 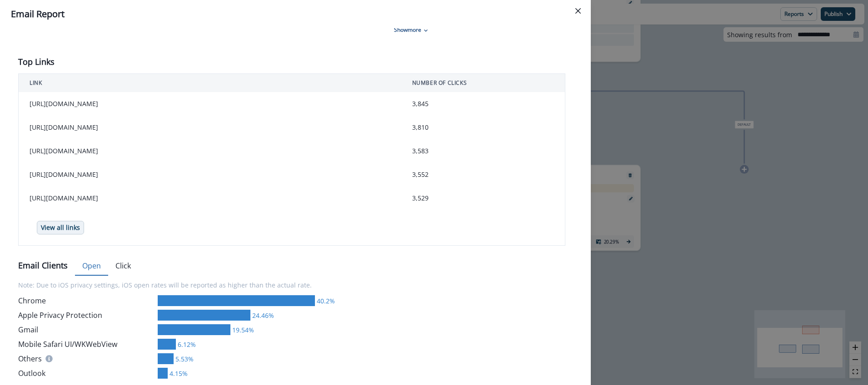 I want to click on p: Show more, so click(x=408, y=30).